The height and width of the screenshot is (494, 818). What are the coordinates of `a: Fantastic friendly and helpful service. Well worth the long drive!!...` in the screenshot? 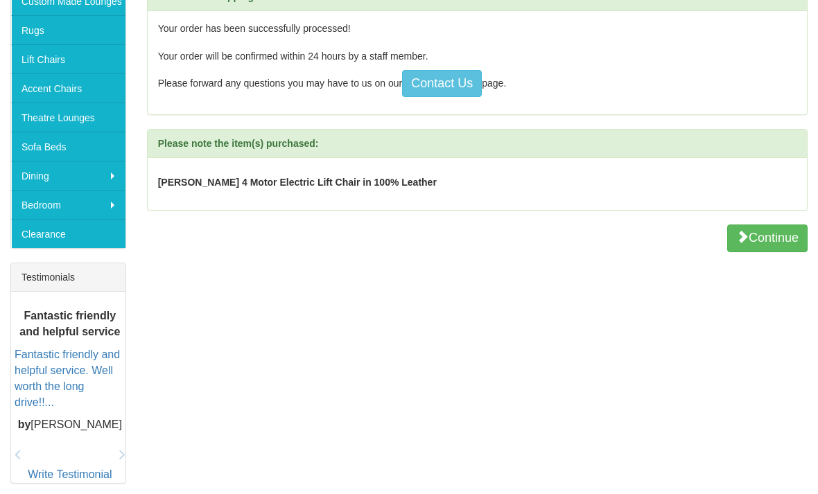 It's located at (67, 378).